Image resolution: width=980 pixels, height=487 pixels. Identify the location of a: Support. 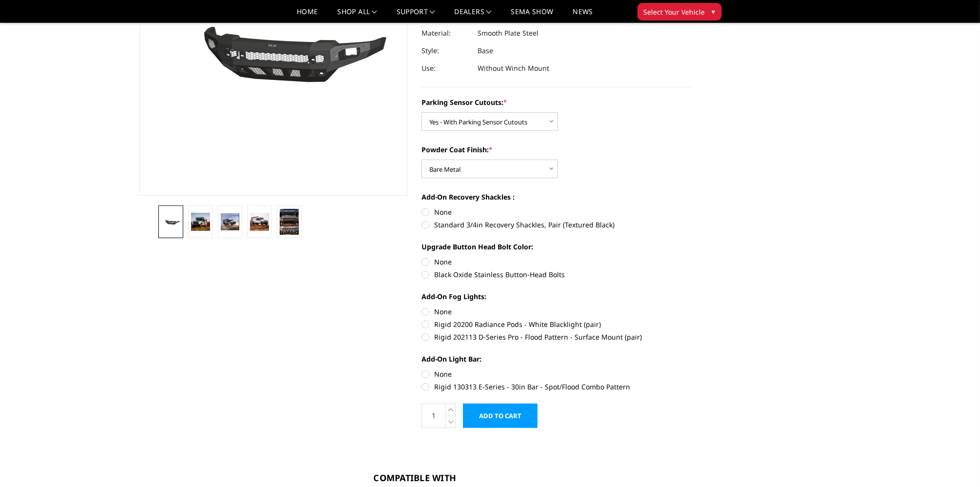
(416, 15).